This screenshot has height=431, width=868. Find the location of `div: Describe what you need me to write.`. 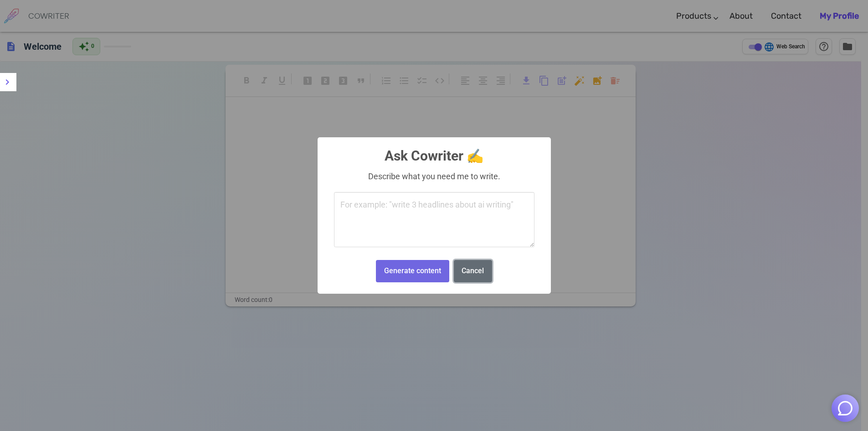

div: Describe what you need me to write. is located at coordinates (434, 176).